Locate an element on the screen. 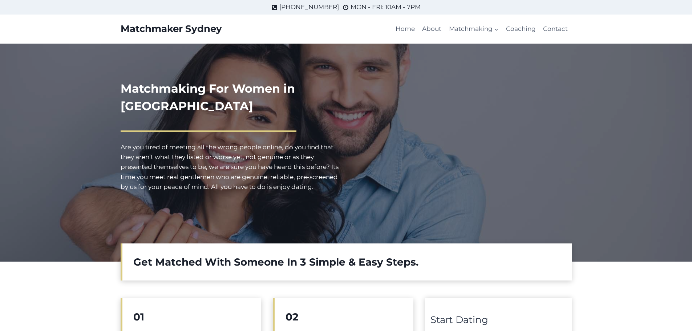 The height and width of the screenshot is (331, 692). a: About is located at coordinates (432, 29).